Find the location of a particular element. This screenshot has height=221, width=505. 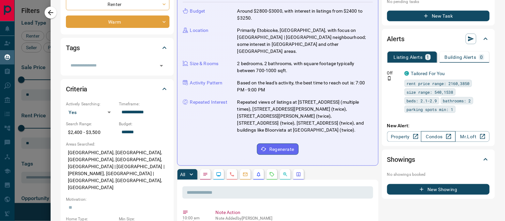

svg: Lead Browsing Activity is located at coordinates (219, 175).